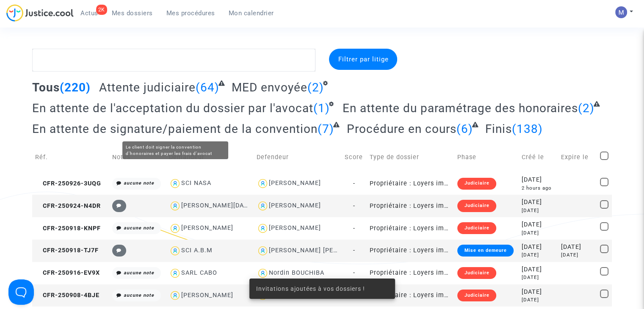 The width and height of the screenshot is (644, 309). Describe the element at coordinates (410, 157) in the screenshot. I see `td: Type de dossier` at that location.